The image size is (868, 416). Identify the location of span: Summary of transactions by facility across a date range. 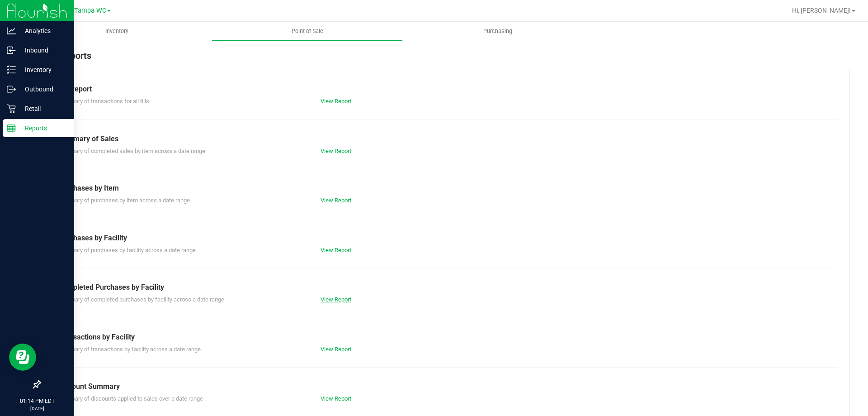
(129, 349).